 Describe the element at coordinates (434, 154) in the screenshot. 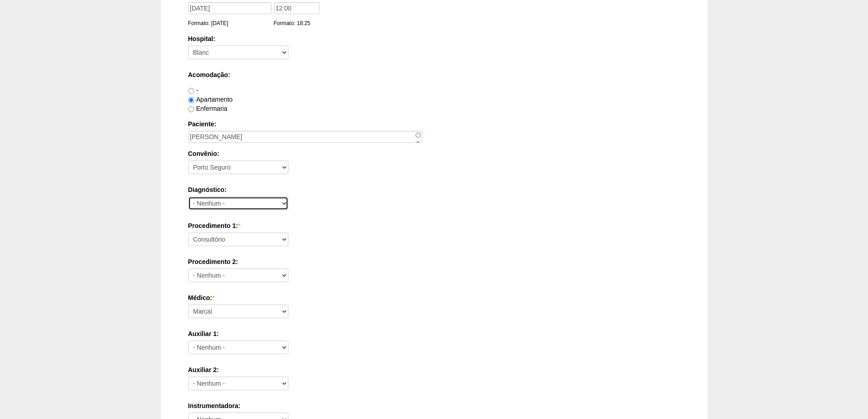

I see `label: Convênio:` at that location.